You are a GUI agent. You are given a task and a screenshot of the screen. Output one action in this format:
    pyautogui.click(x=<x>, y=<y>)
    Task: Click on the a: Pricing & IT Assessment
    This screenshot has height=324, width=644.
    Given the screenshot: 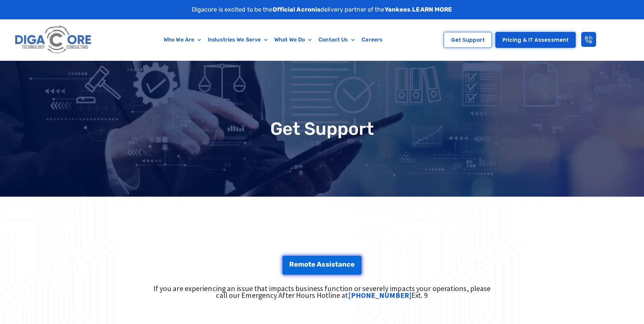 What is the action you would take?
    pyautogui.click(x=535, y=40)
    